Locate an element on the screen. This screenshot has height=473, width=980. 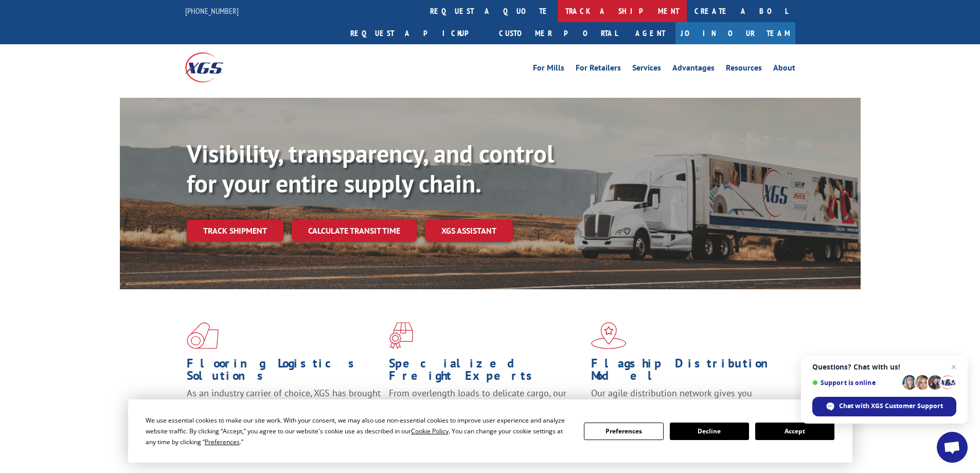
div: Cookie Consent Prompt is located at coordinates (490, 430).